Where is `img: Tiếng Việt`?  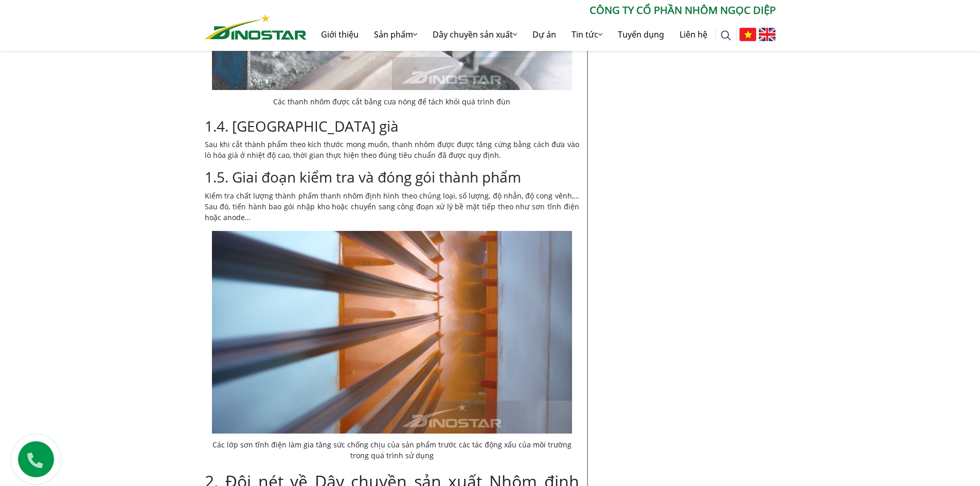 img: Tiếng Việt is located at coordinates (748, 35).